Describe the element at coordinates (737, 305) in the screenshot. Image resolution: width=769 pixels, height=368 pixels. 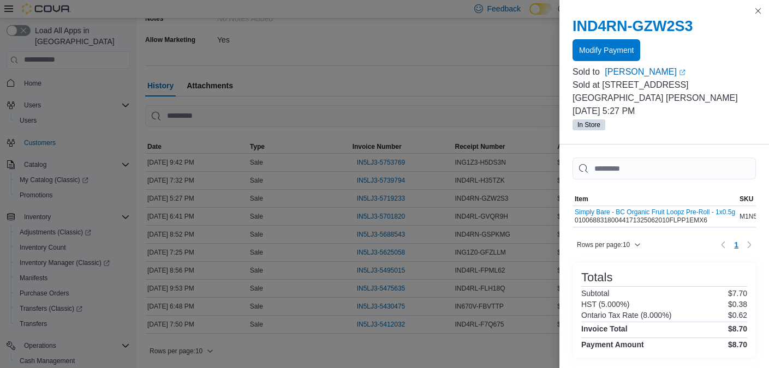
I see `p: $0.38` at that location.